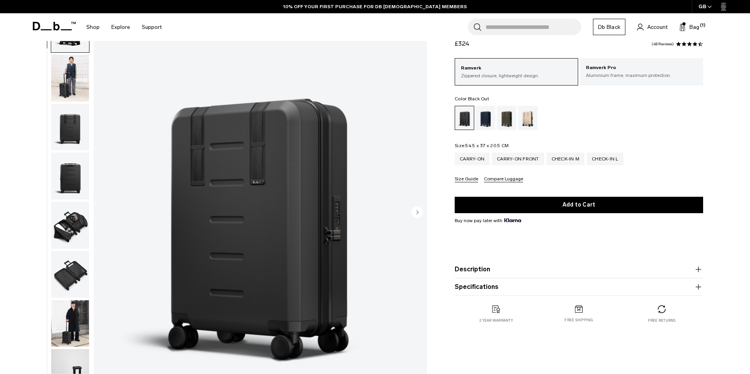  What do you see at coordinates (486, 118) in the screenshot?
I see `a: Blue Hour` at bounding box center [486, 118].